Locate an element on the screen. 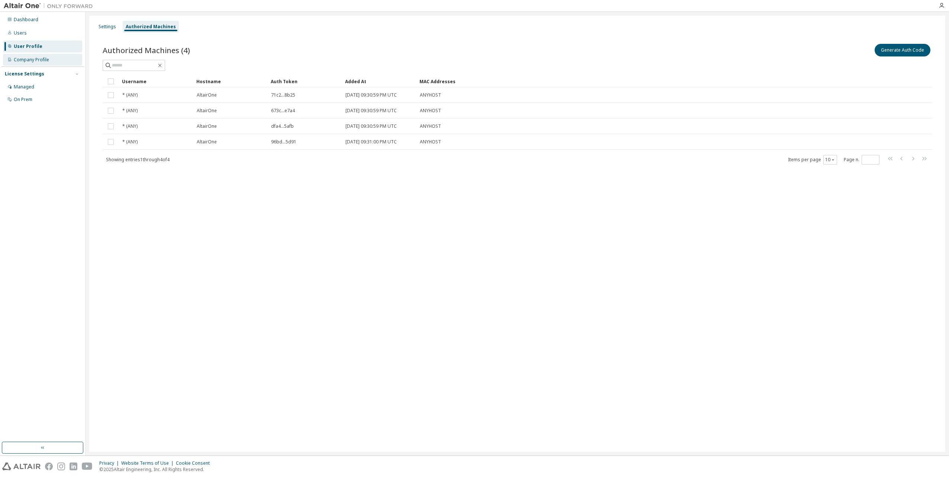 This screenshot has width=949, height=477. div: Auth Token is located at coordinates (305, 81).